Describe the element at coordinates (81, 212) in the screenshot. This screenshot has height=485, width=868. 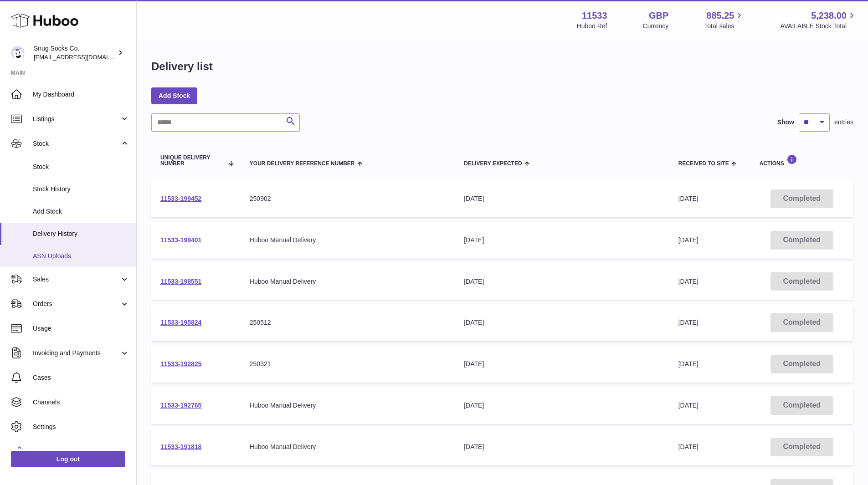
I see `span: Add Stock` at that location.